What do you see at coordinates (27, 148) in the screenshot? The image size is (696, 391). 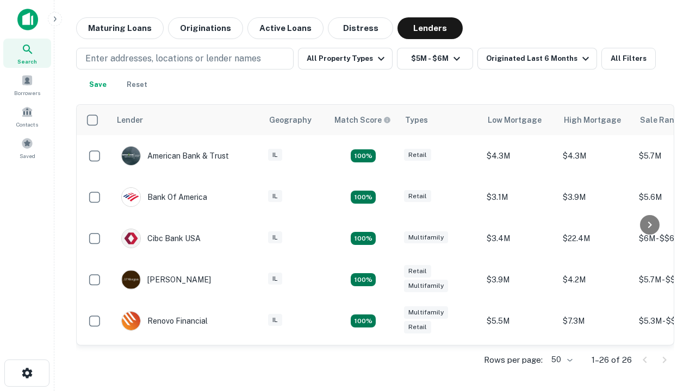 I see `a: Saved` at bounding box center [27, 148].